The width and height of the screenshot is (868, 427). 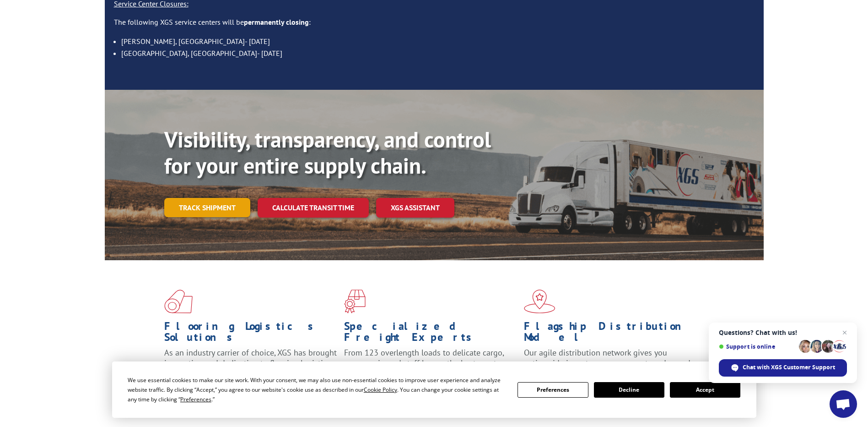 I want to click on img: xgs-icon-focused-on-flooring-red, so click(x=355, y=302).